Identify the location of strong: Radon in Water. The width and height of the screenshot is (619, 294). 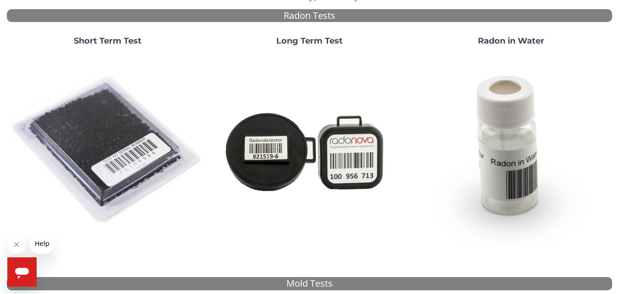
(511, 41).